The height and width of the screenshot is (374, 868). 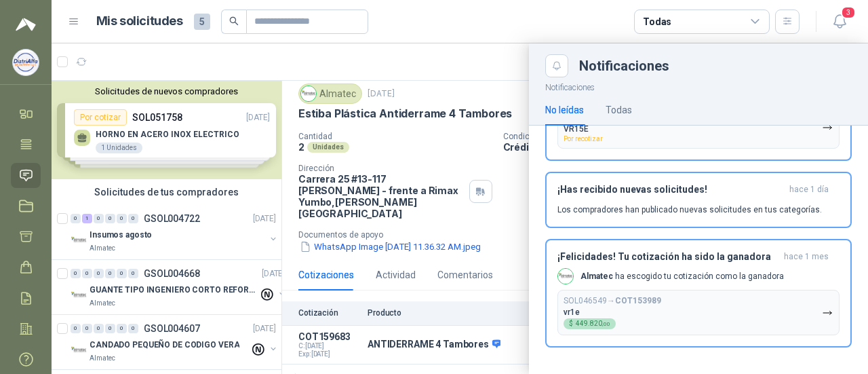 I want to click on button: ¡Has recibido nuevas solicitudes!hace 1 día Los compradores han publicado nuevas solicitudes en t..., so click(x=698, y=200).